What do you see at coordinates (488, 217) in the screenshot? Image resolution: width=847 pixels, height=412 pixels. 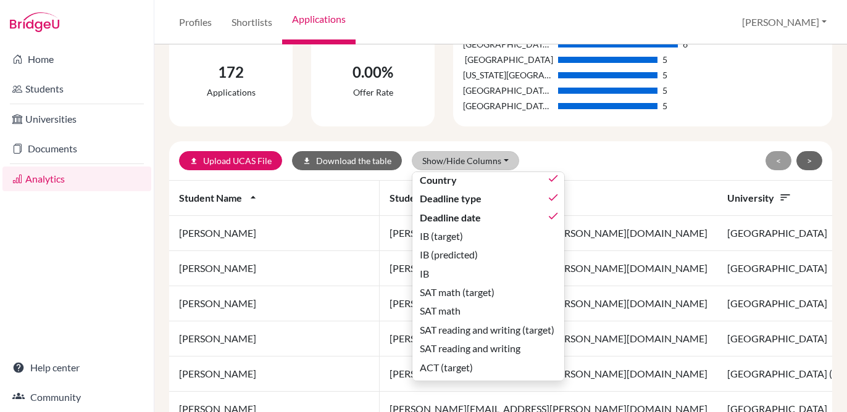 I see `button: Deadline datedone` at bounding box center [488, 217].